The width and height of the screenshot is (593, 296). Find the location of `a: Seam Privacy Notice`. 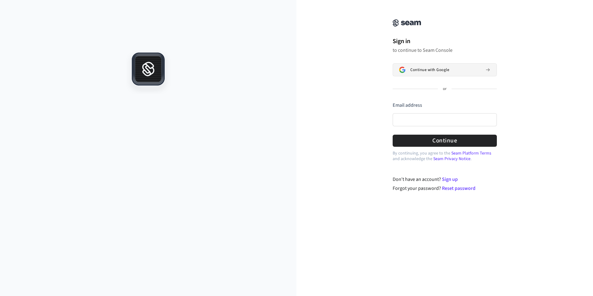

a: Seam Privacy Notice is located at coordinates (452, 159).